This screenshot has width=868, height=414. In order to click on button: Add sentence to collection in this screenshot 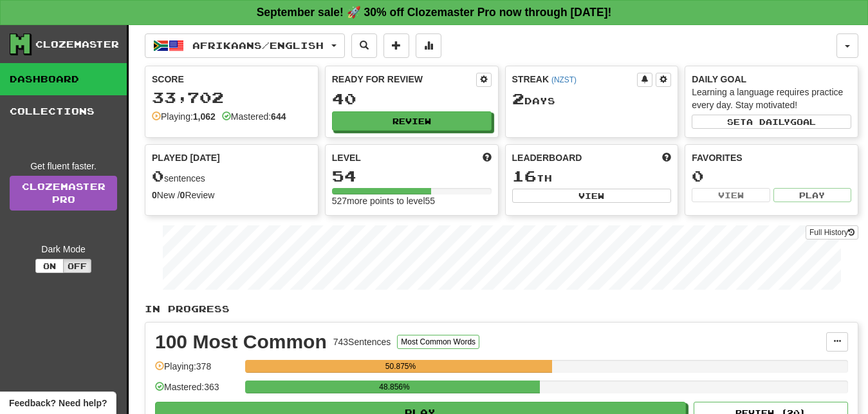, I will do `click(396, 46)`.